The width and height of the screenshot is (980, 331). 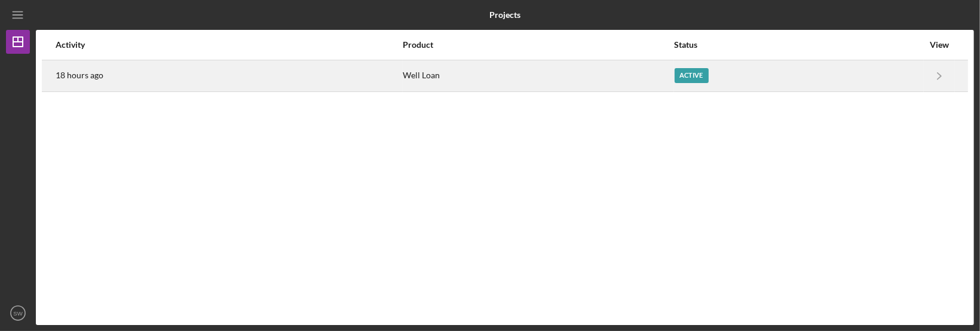 What do you see at coordinates (799, 45) in the screenshot?
I see `div: Status` at bounding box center [799, 45].